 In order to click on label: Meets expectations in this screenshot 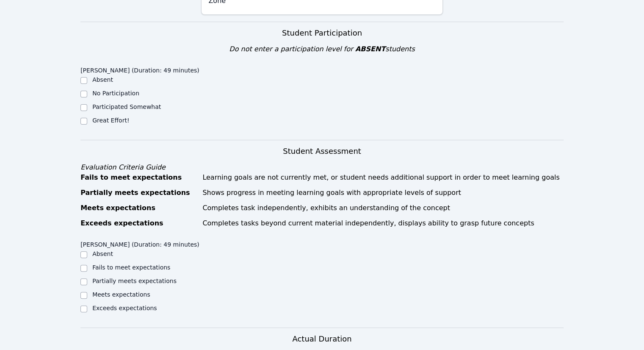, I will do `click(121, 295)`.